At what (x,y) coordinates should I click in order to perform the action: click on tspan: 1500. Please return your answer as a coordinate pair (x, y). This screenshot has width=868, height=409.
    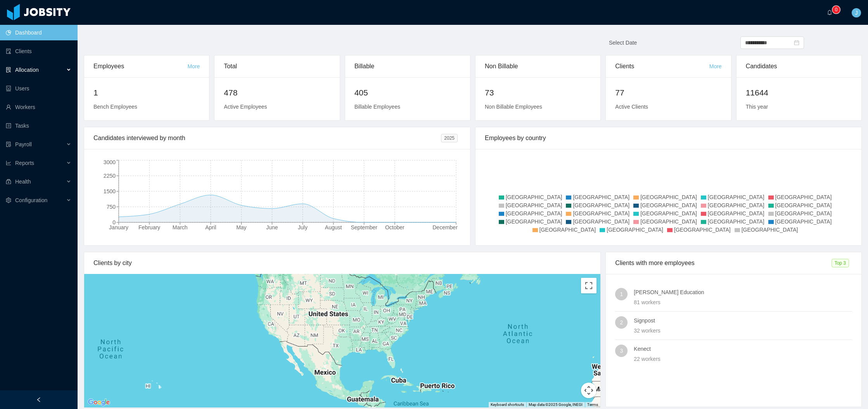
    Looking at the image, I should click on (109, 191).